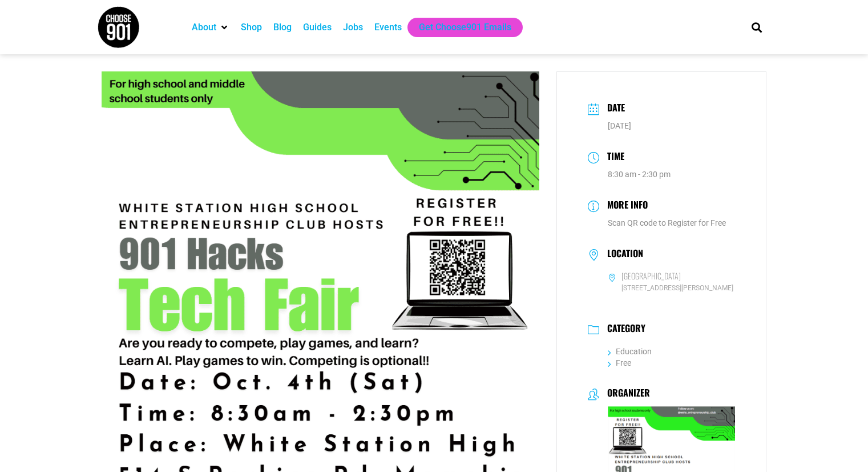 This screenshot has width=868, height=472. I want to click on div: Events, so click(388, 27).